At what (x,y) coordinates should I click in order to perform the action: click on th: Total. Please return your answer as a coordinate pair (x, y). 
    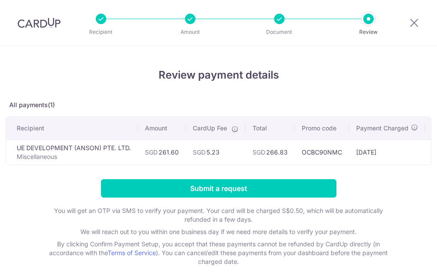
    Looking at the image, I should click on (270, 128).